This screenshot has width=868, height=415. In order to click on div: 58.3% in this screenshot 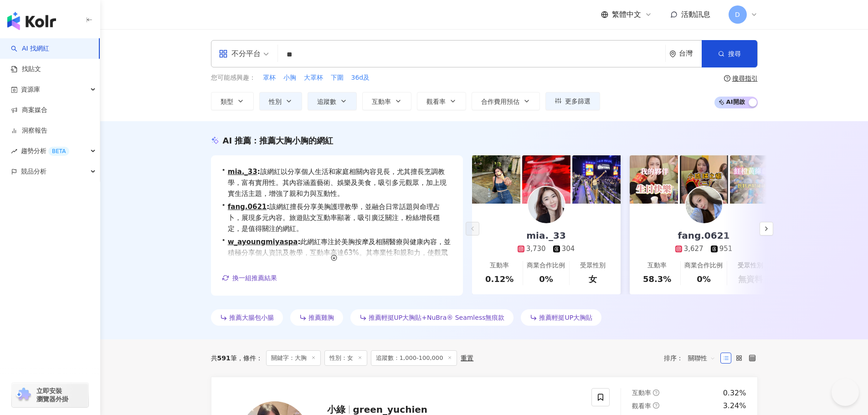, I will do `click(657, 279)`.